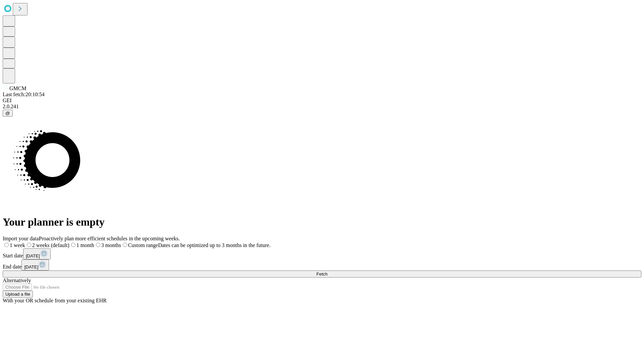  I want to click on input: 1 month, so click(73, 244).